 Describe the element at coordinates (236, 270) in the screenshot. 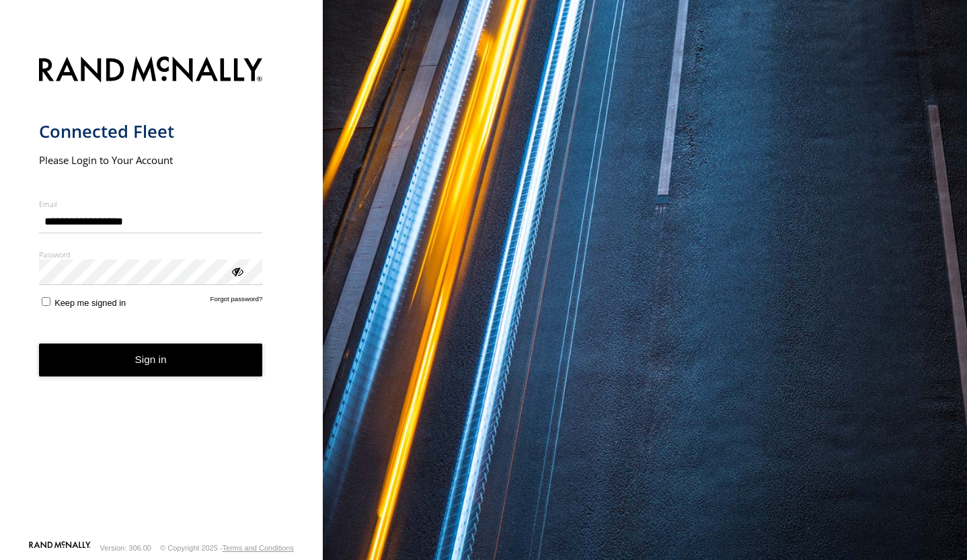

I see `div: ViewPassword` at that location.